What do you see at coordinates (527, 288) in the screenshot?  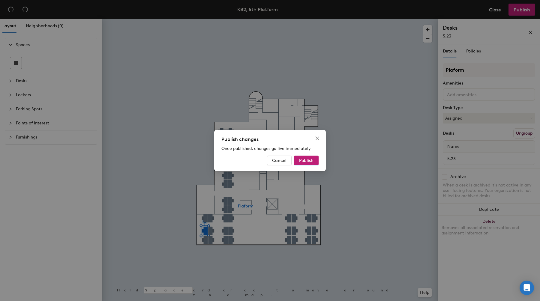 I see `div: Open Intercom Messenger` at bounding box center [527, 288].